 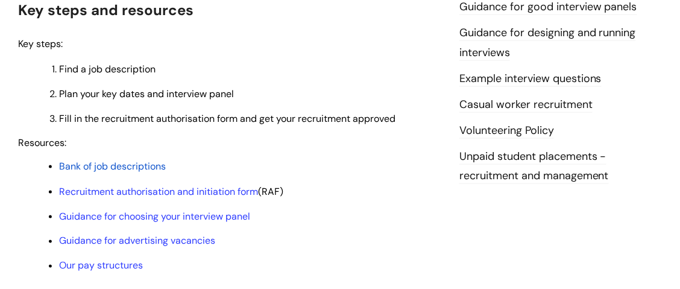 What do you see at coordinates (146, 93) in the screenshot?
I see `span: Plan your key dates and interview panel` at bounding box center [146, 93].